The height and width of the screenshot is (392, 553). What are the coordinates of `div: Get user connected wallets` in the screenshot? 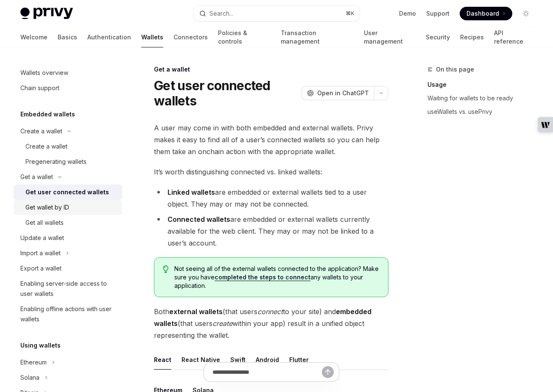 It's located at (67, 192).